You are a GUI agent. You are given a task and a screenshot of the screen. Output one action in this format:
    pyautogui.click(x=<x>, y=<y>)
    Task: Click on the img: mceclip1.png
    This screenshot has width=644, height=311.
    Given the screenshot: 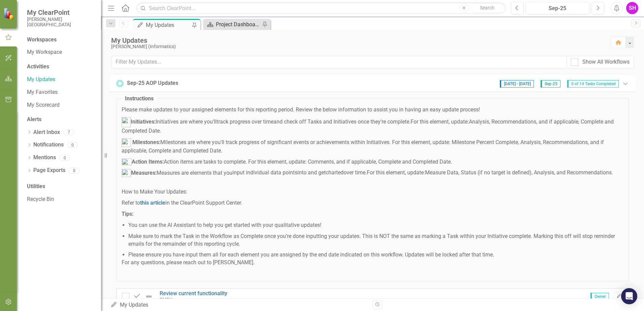 What is the action you would take?
    pyautogui.click(x=126, y=122)
    